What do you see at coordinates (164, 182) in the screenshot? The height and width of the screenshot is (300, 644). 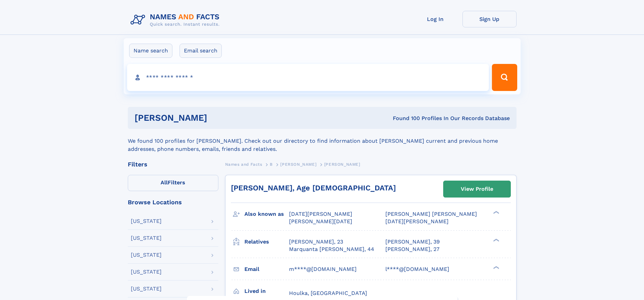 I see `span: All` at bounding box center [164, 182].